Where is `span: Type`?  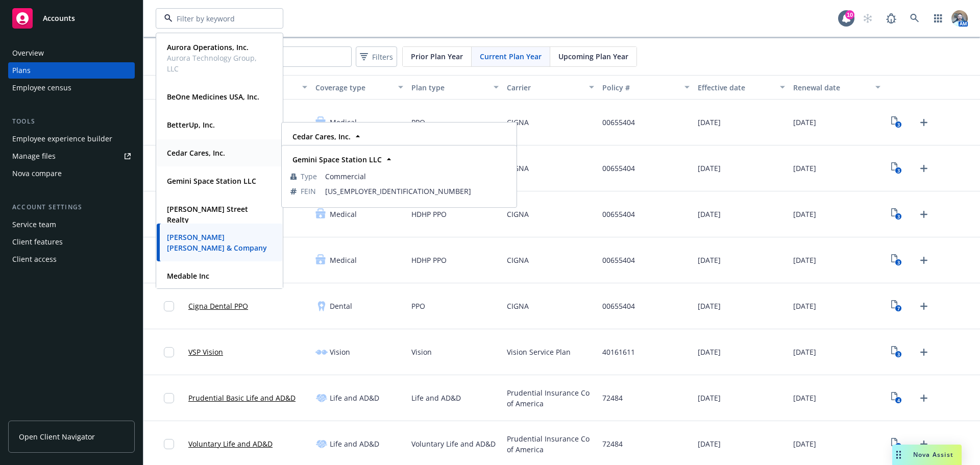 span: Type is located at coordinates (309, 176).